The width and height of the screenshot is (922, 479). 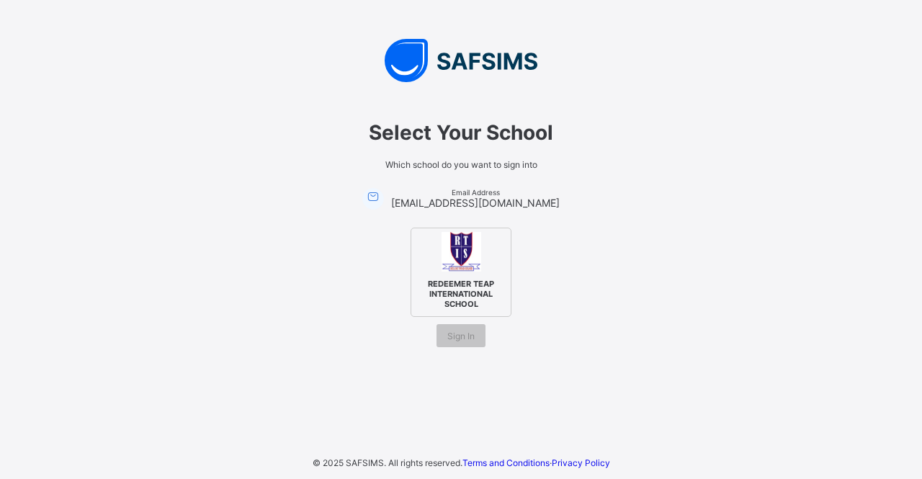 What do you see at coordinates (461, 132) in the screenshot?
I see `span: Select Your School` at bounding box center [461, 132].